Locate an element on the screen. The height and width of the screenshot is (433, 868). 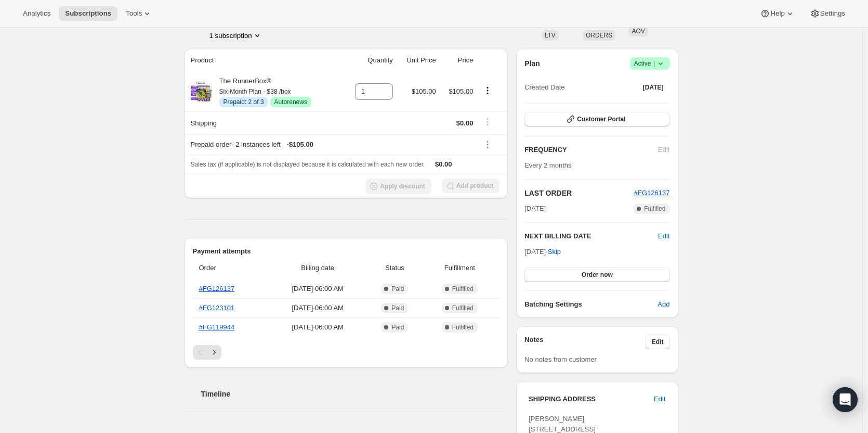
span: Subscriptions is located at coordinates (88, 14).